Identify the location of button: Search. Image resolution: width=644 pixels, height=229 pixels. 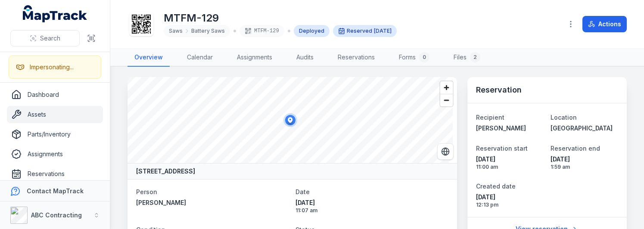
(45, 38).